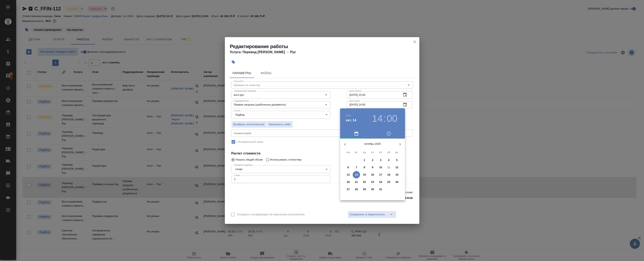 The height and width of the screenshot is (261, 644). I want to click on p: 3, so click(381, 160).